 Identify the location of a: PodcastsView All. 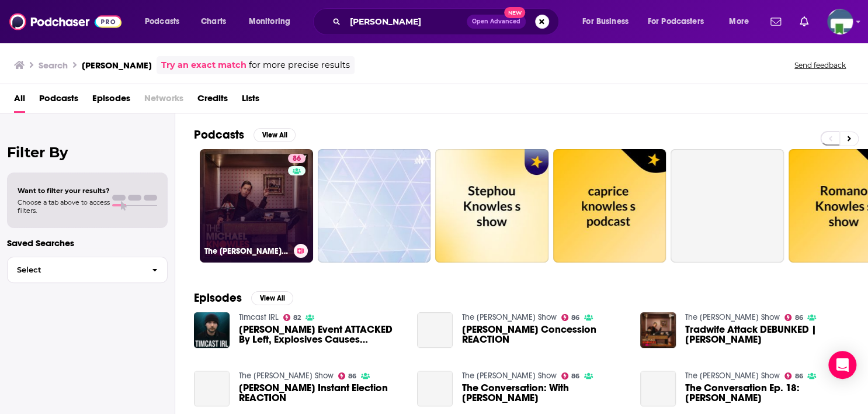
(245, 135).